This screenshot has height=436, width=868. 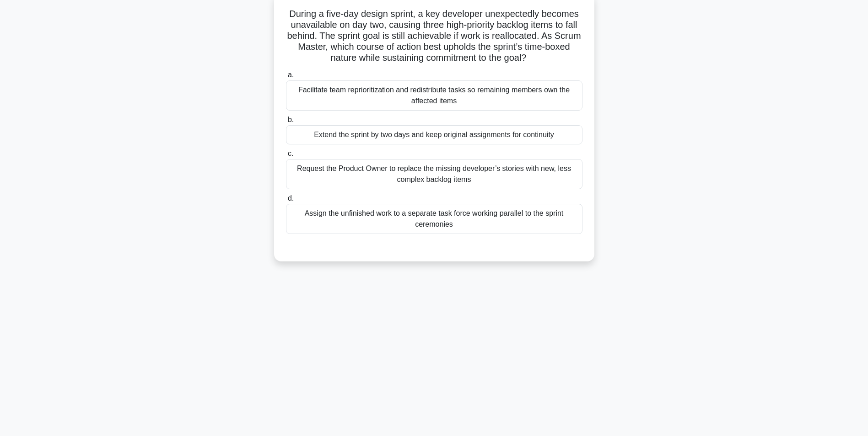 I want to click on div: Facilitate team reprioritization and redistribute tasks so remaining members own the affected items, so click(x=435, y=95).